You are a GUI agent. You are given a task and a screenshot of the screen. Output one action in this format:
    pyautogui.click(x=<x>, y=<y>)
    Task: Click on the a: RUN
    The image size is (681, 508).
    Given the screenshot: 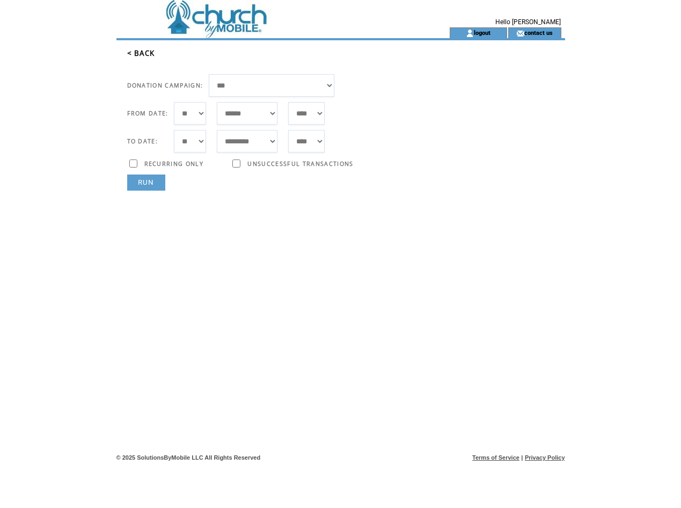 What is the action you would take?
    pyautogui.click(x=146, y=182)
    